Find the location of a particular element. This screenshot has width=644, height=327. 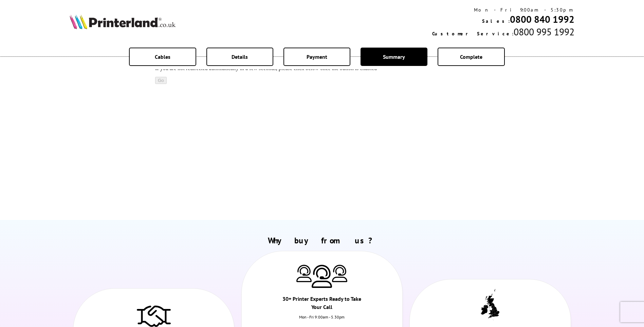

img: UK tax payer is located at coordinates (490, 304).